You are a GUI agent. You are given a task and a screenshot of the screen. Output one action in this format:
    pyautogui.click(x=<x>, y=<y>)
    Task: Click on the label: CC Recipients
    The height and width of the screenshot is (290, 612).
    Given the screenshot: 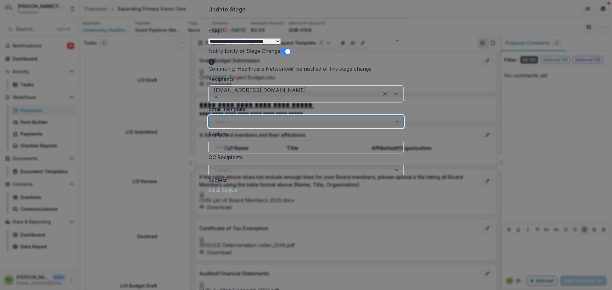 What is the action you would take?
    pyautogui.click(x=304, y=157)
    